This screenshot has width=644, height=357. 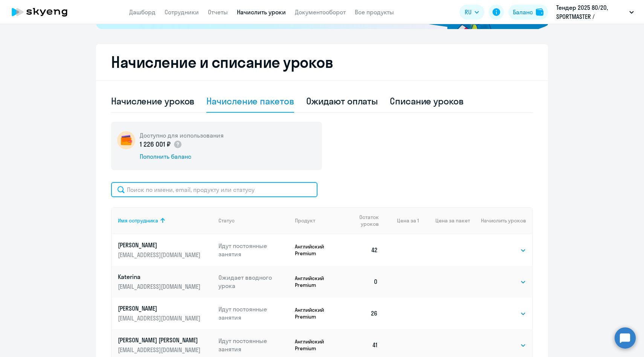 I want to click on a: Все продукты, so click(x=374, y=12).